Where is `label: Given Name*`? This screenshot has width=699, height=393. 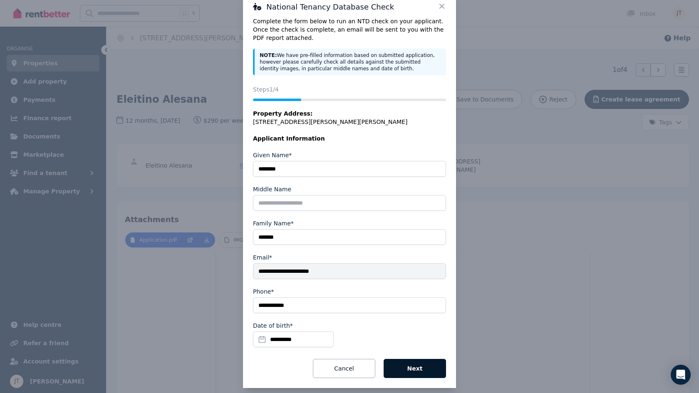
label: Given Name* is located at coordinates (272, 155).